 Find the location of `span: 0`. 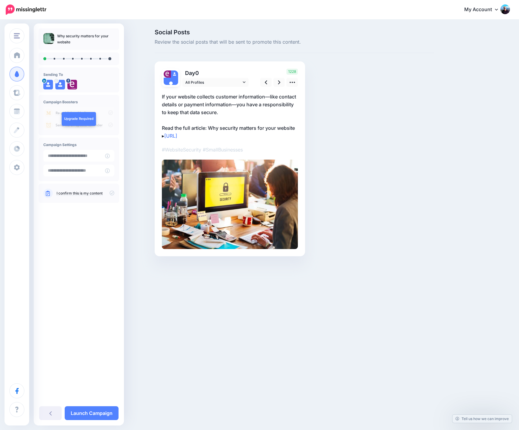

span: 0 is located at coordinates (197, 73).